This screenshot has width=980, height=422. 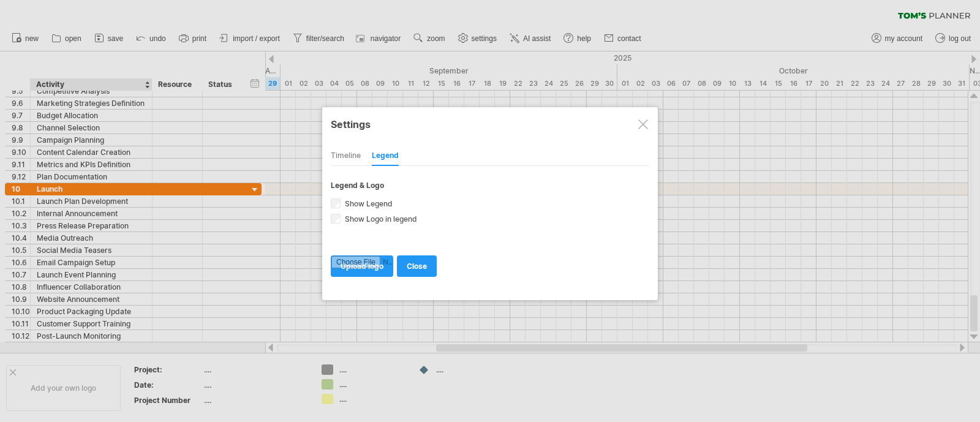 What do you see at coordinates (385, 156) in the screenshot?
I see `div: Legend` at bounding box center [385, 156].